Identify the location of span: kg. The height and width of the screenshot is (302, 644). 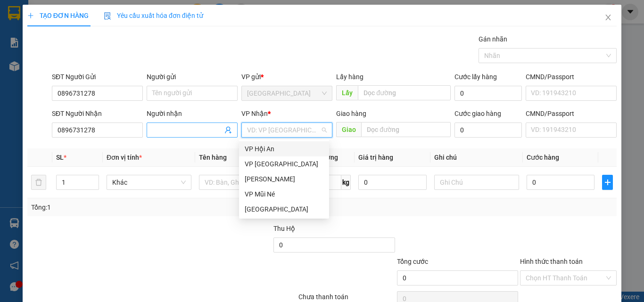
(346, 183).